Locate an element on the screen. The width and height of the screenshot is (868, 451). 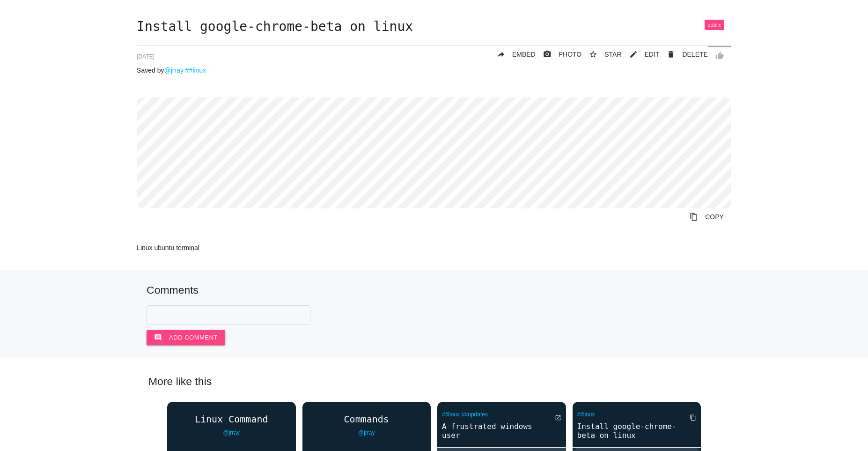
button: commentAdd comment is located at coordinates (186, 338).